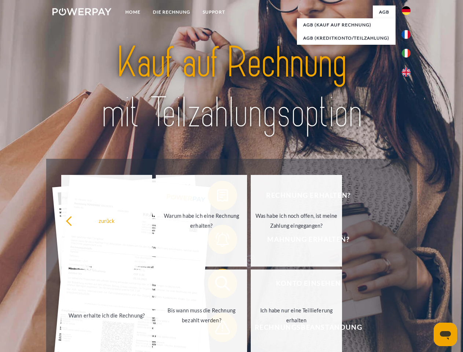  I want to click on img: de, so click(406, 11).